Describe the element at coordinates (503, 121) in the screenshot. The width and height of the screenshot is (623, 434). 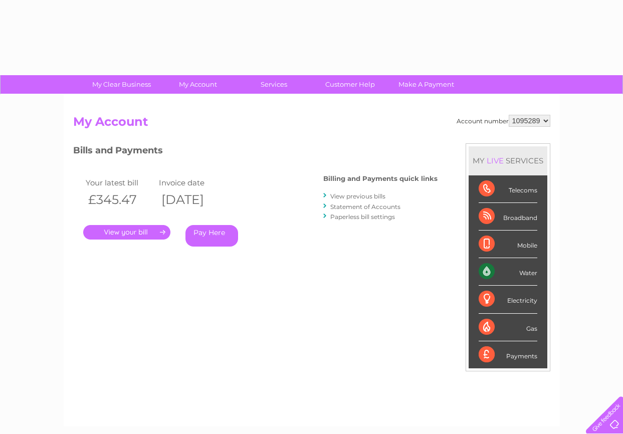
I see `div: Account number` at that location.